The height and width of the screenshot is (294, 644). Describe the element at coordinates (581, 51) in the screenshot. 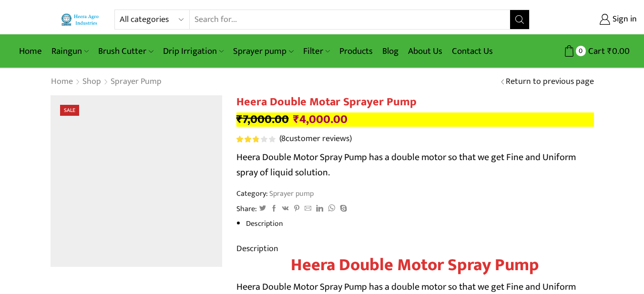

I see `span: 0` at that location.